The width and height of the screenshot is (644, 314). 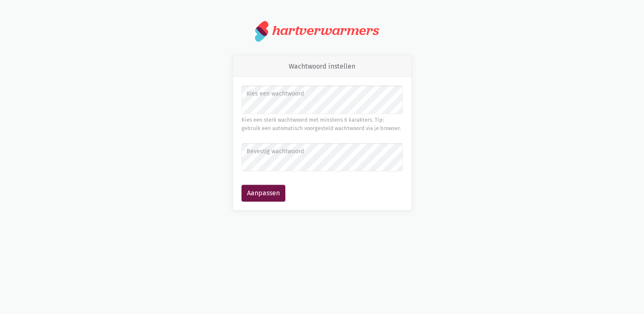 I want to click on button: Aanpassen, so click(x=263, y=193).